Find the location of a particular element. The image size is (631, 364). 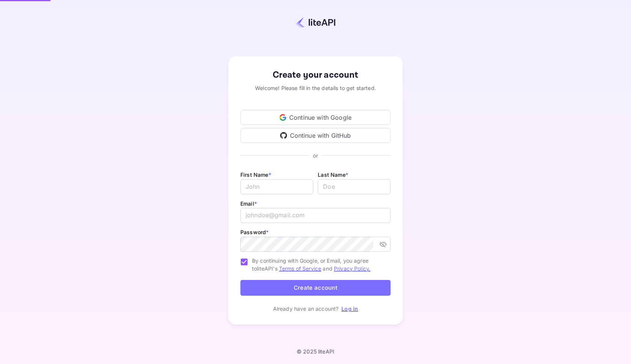

p: © 2025 liteAPI is located at coordinates (316, 351).